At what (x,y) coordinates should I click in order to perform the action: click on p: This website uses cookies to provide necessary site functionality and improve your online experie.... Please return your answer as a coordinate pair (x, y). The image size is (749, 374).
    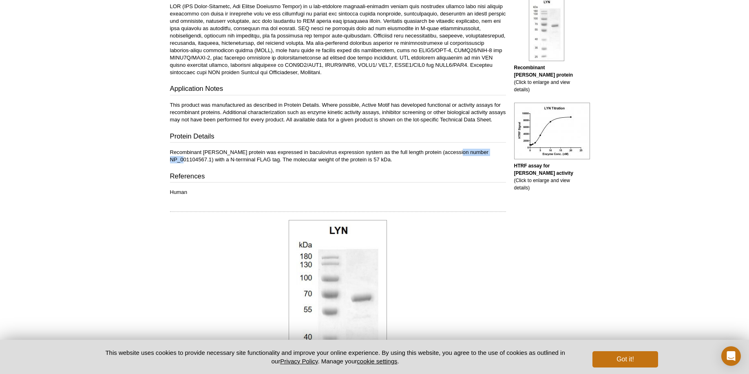
    Looking at the image, I should click on (335, 357).